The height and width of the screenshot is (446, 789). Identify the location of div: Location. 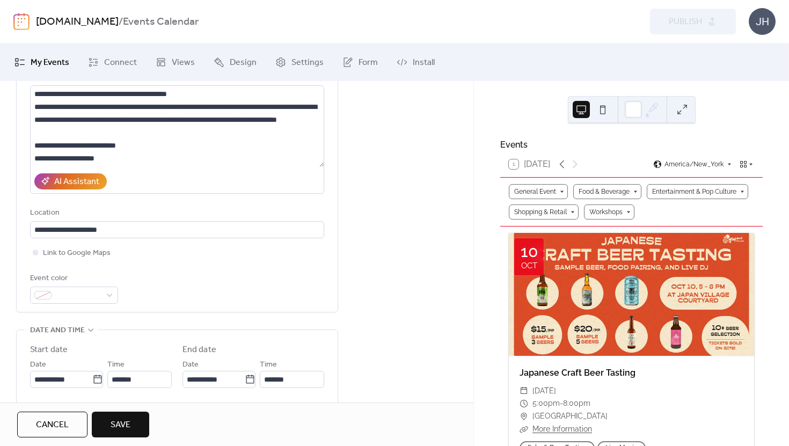
(176, 213).